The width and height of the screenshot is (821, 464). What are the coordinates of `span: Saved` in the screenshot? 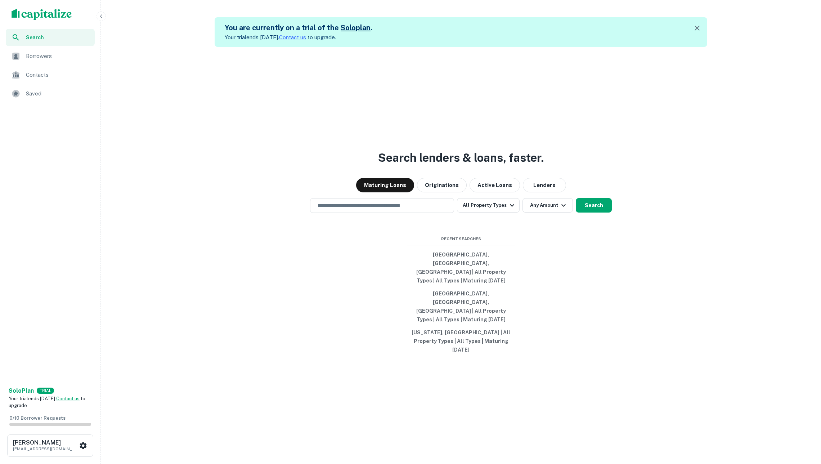 It's located at (58, 94).